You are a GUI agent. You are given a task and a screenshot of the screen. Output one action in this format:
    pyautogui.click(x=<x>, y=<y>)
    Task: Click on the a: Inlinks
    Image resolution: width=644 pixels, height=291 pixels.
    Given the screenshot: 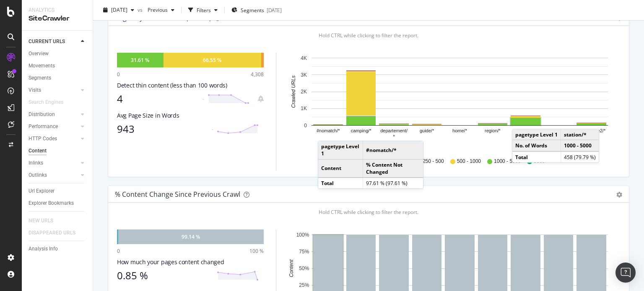 What is the action you would take?
    pyautogui.click(x=53, y=163)
    